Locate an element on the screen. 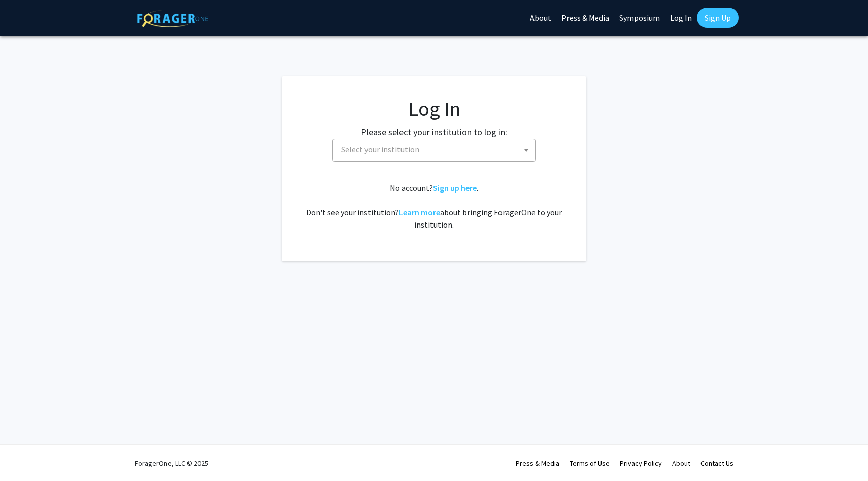  a: Sign Up is located at coordinates (718, 18).